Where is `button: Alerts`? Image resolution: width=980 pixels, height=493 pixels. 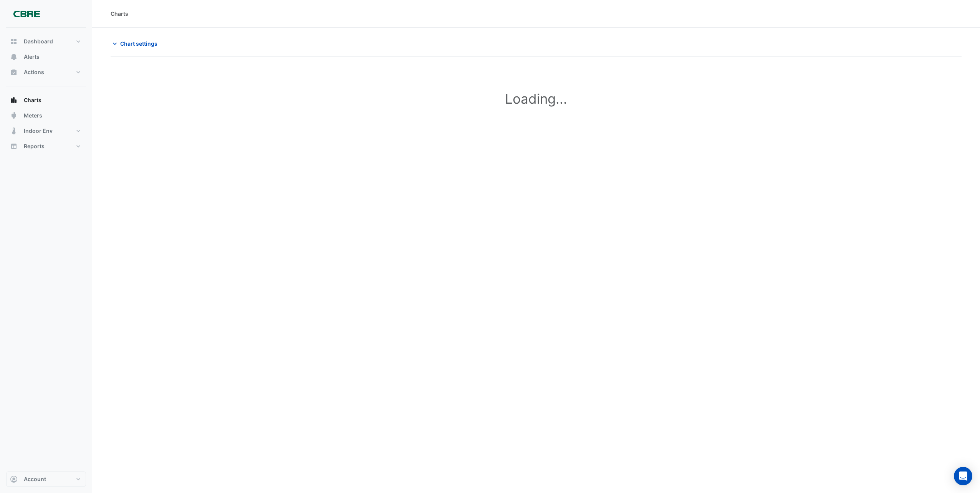 button: Alerts is located at coordinates (46, 57).